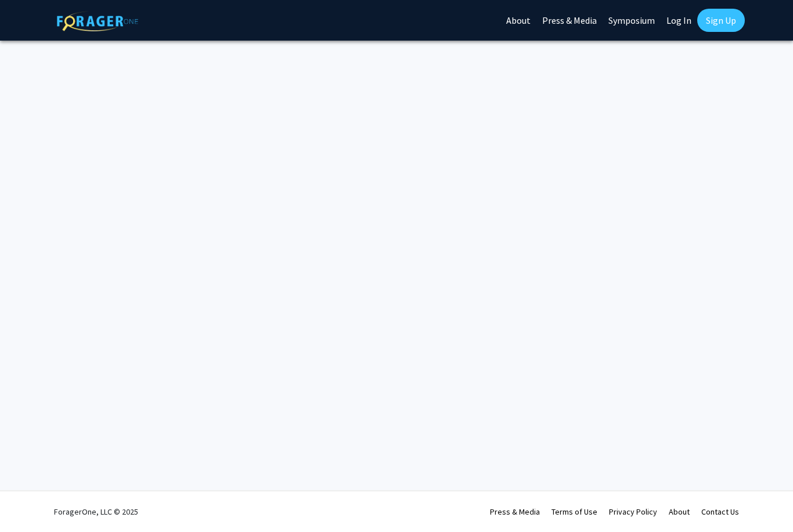  What do you see at coordinates (96, 512) in the screenshot?
I see `div: ForagerOne, LLC © 2025` at bounding box center [96, 512].